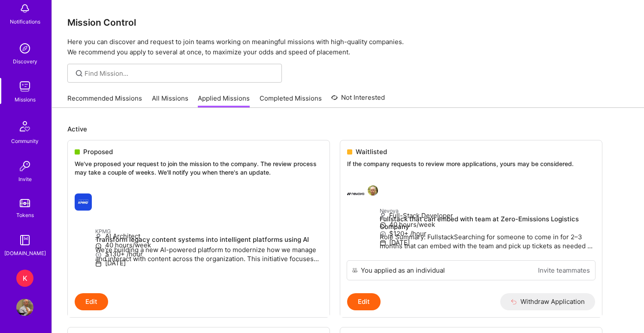 This screenshot has height=333, width=644. I want to click on img: User Avatar, so click(25, 308).